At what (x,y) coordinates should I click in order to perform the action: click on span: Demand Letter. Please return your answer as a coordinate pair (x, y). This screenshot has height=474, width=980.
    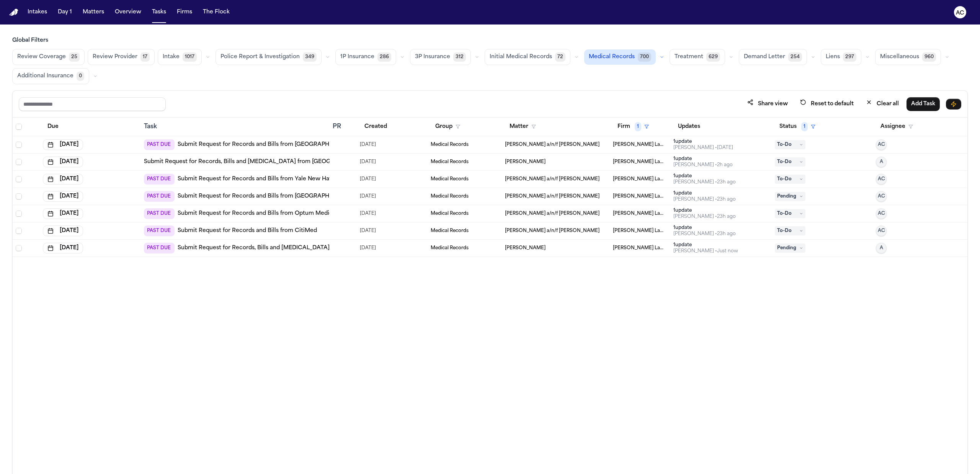
    Looking at the image, I should click on (764, 57).